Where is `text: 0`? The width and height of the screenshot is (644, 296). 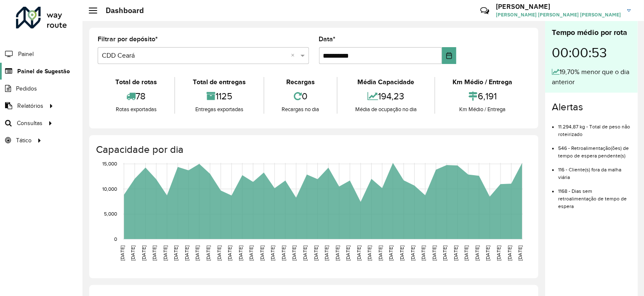
text: 0 is located at coordinates (115, 239).